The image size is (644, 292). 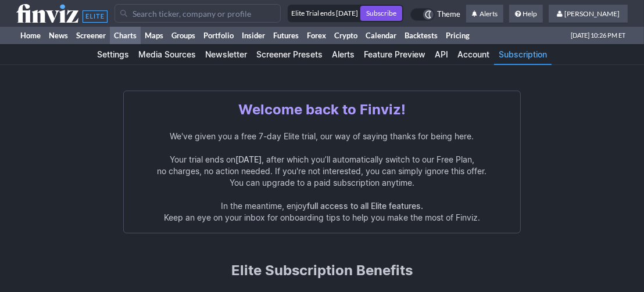 I want to click on a: API, so click(x=441, y=54).